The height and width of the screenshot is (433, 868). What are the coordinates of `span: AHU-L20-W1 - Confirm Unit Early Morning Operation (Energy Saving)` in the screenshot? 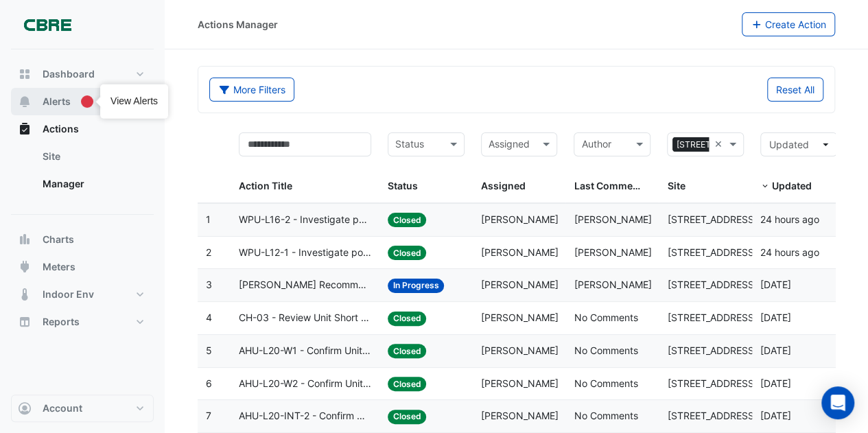 It's located at (305, 351).